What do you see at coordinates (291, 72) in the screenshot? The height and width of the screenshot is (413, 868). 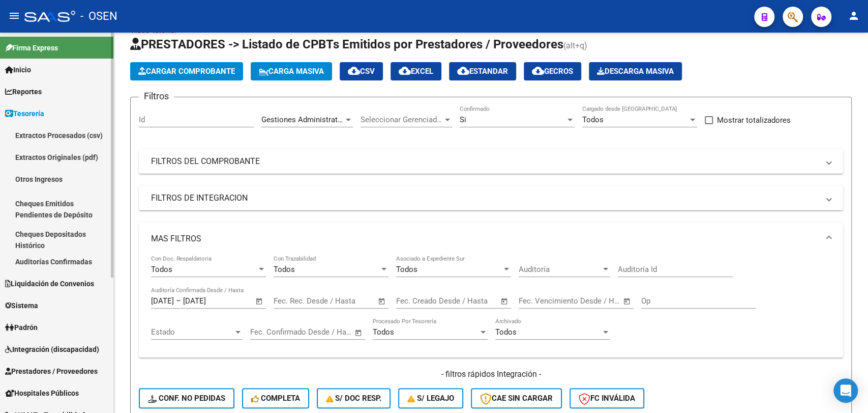 I see `span: Carga Masiva` at bounding box center [291, 72].